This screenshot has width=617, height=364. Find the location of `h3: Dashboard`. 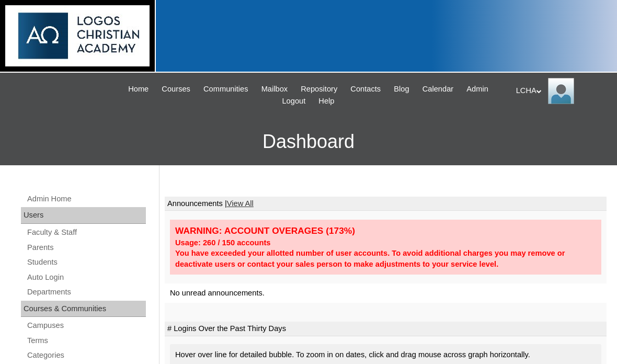

h3: Dashboard is located at coordinates (309, 142).